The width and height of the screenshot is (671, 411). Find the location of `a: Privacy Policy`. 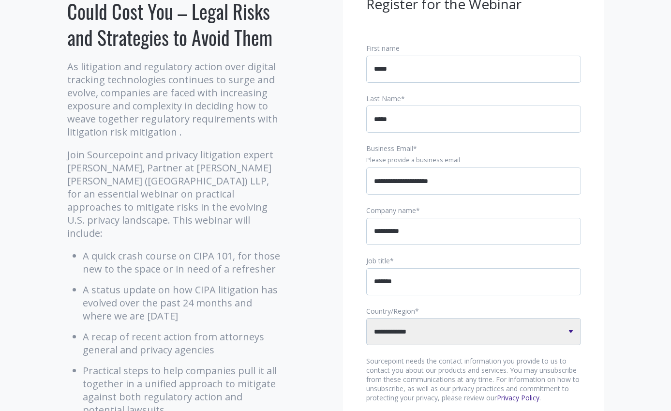

a: Privacy Policy is located at coordinates (518, 397).